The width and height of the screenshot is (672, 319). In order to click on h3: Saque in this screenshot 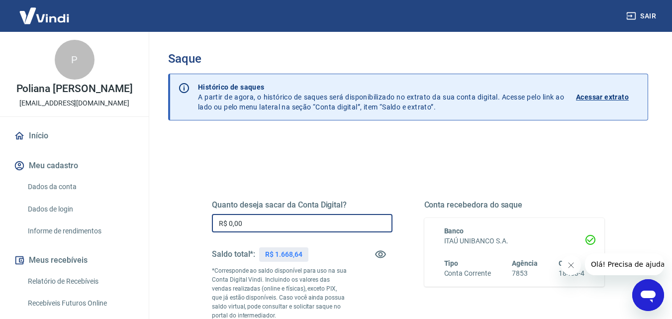, I will do `click(408, 59)`.